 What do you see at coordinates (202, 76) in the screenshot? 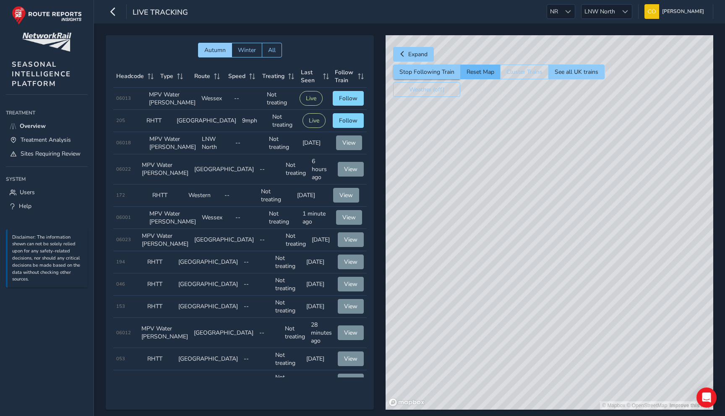
I see `span: Route` at bounding box center [202, 76].